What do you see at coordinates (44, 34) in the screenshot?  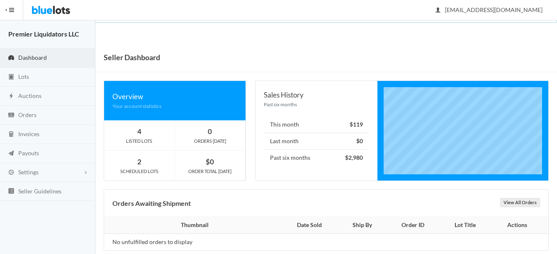 I see `strong: Premier Liquidators LLC` at bounding box center [44, 34].